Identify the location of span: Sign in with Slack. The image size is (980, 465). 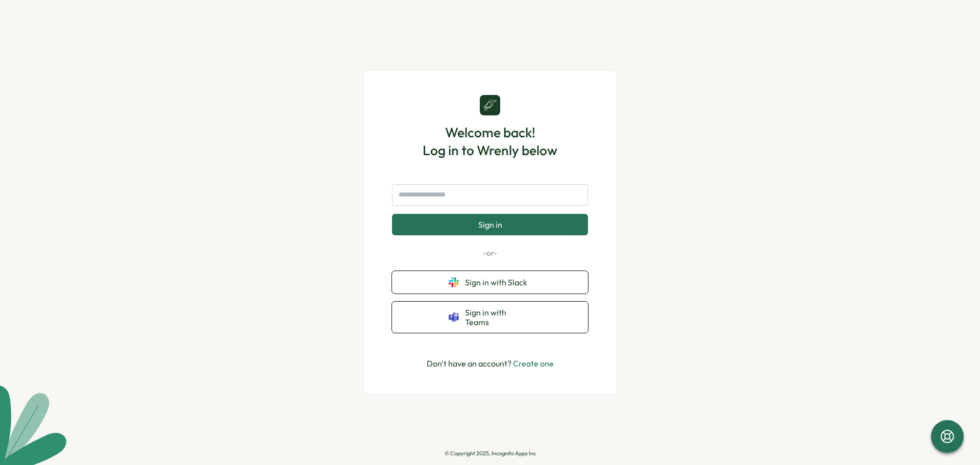
(498, 283).